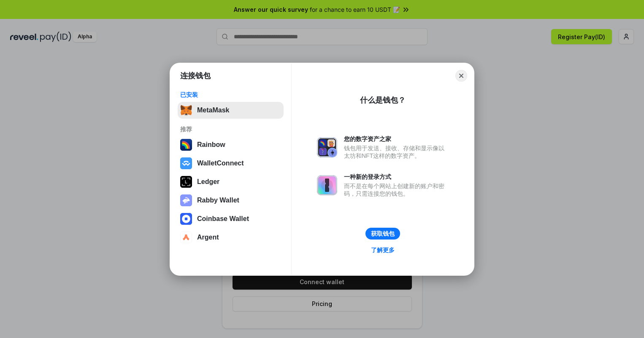 The width and height of the screenshot is (644, 338). What do you see at coordinates (186, 110) in the screenshot?
I see `img: svg+xml,%3Csvg%20fill%3D%22none%22%20height%3D%2233%22%20viewBox%3D%220%200%2035%2033%22%20width%...` at bounding box center [186, 110].